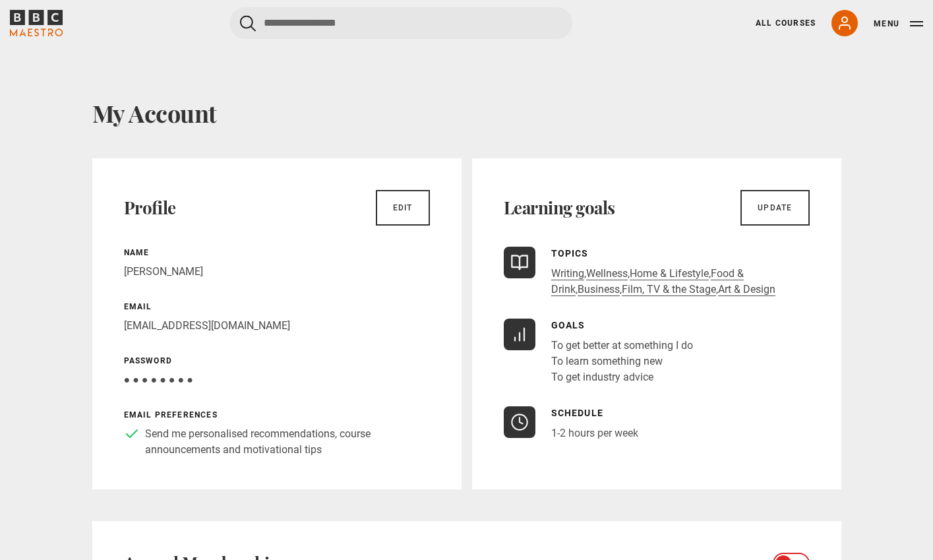 The image size is (933, 560). What do you see at coordinates (775, 208) in the screenshot?
I see `a: Update` at bounding box center [775, 208].